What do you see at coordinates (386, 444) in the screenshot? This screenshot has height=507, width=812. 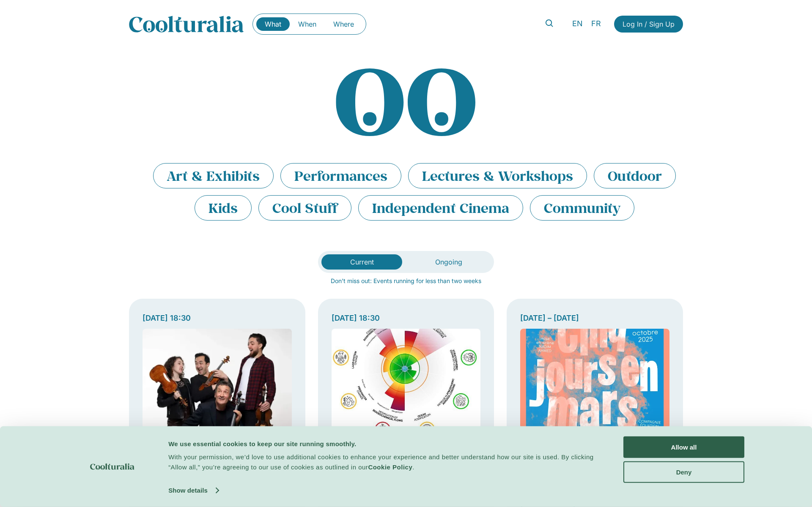 I see `div: We use essential cookies to keep our site running smoothly.` at bounding box center [386, 444].